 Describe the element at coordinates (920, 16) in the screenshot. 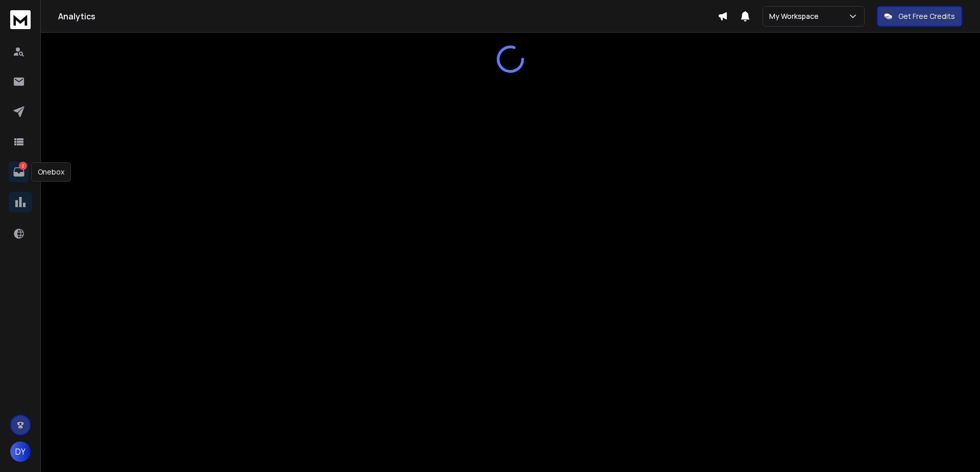

I see `button: Get Free Credits` at that location.